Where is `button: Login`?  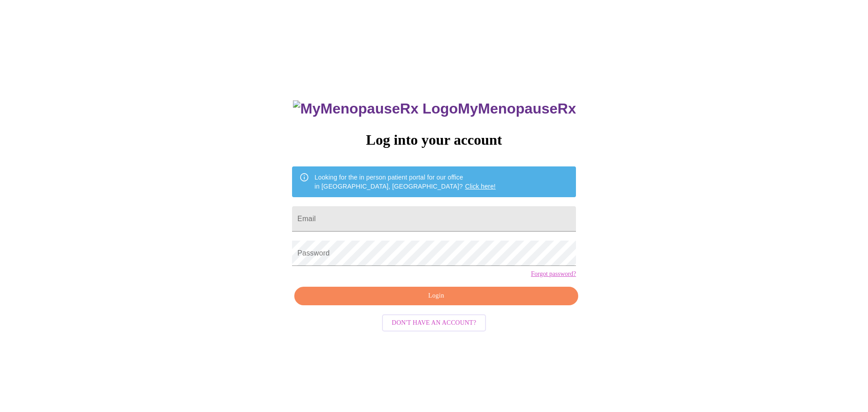
button: Login is located at coordinates (436, 296).